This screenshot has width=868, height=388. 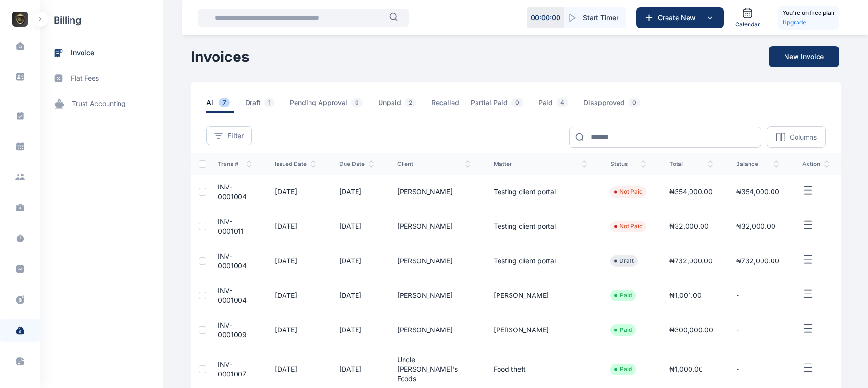 What do you see at coordinates (231, 226) in the screenshot?
I see `a: INV-0001011` at bounding box center [231, 226].